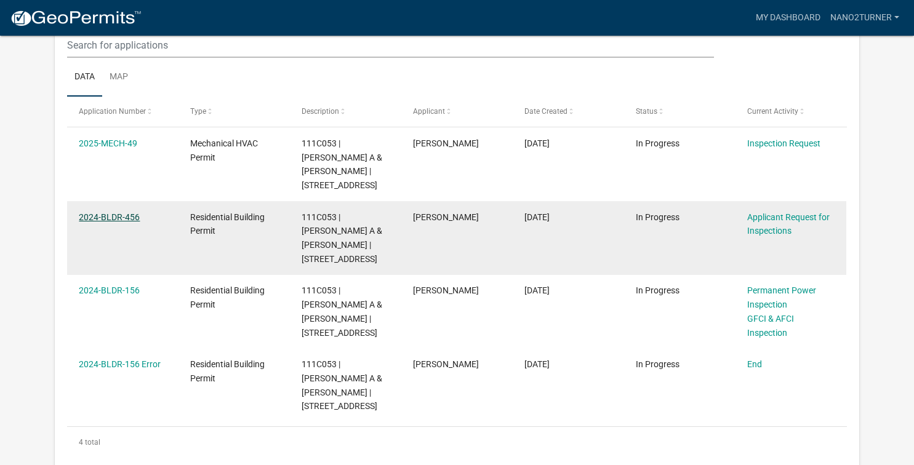 This screenshot has width=914, height=465. I want to click on a: 2024-BLDR-456, so click(109, 217).